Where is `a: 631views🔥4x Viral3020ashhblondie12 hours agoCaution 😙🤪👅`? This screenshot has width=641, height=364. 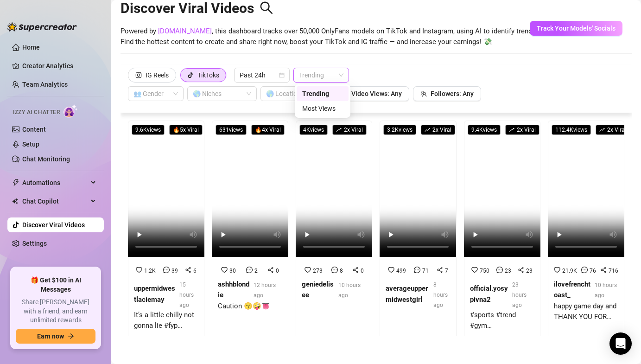 a: 631views🔥4x Viral3020ashhblondie12 hours agoCaution 😙🤪👅 is located at coordinates (250, 232).